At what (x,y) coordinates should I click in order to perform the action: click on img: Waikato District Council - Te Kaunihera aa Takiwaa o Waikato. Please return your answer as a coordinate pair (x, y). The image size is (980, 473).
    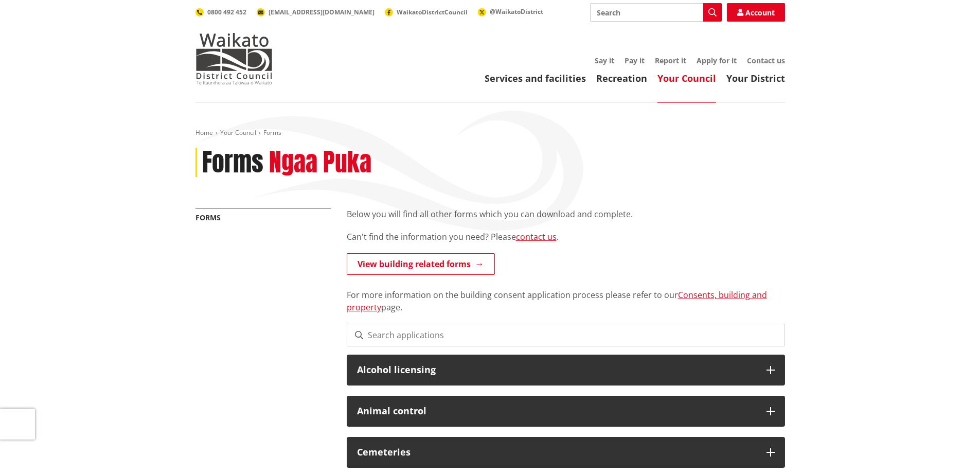
    Looking at the image, I should click on (234, 59).